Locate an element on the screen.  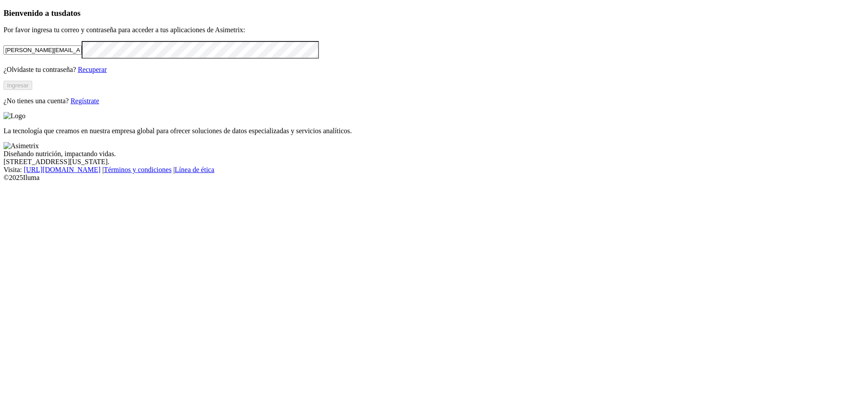
p: Por favor ingresa tu correo y contraseña para acceder a tus aplicaciones de Asimetrix: is located at coordinates (423, 30).